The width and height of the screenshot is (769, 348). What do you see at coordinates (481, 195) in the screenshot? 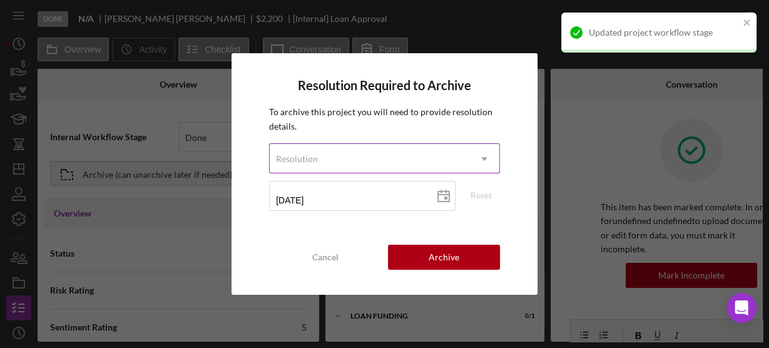
I see `div: Reset` at bounding box center [481, 195].